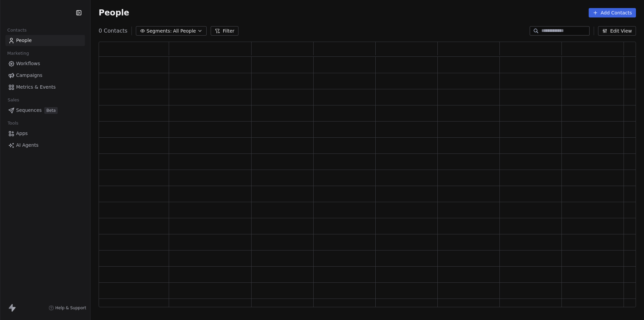 This screenshot has width=644, height=320. Describe the element at coordinates (67, 308) in the screenshot. I see `a: Help & Support` at that location.